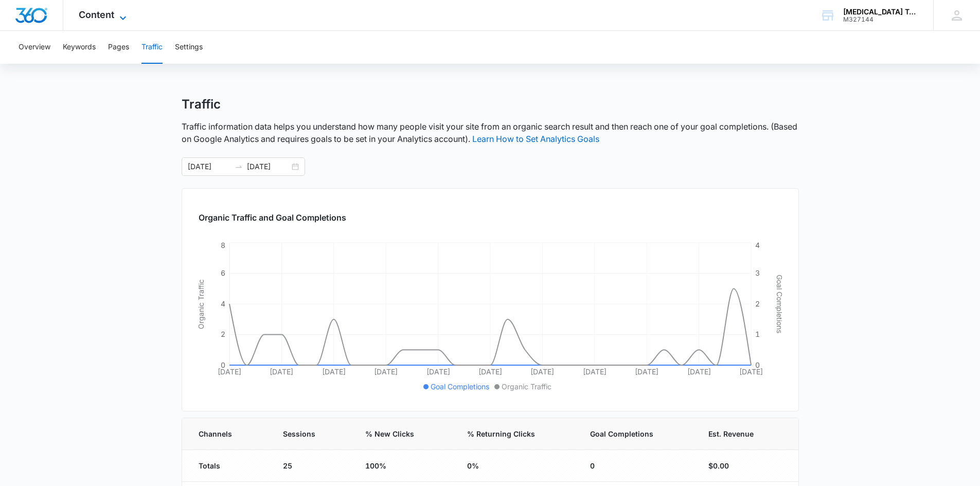 The height and width of the screenshot is (486, 980). Describe the element at coordinates (201, 104) in the screenshot. I see `h1: Traffic` at that location.